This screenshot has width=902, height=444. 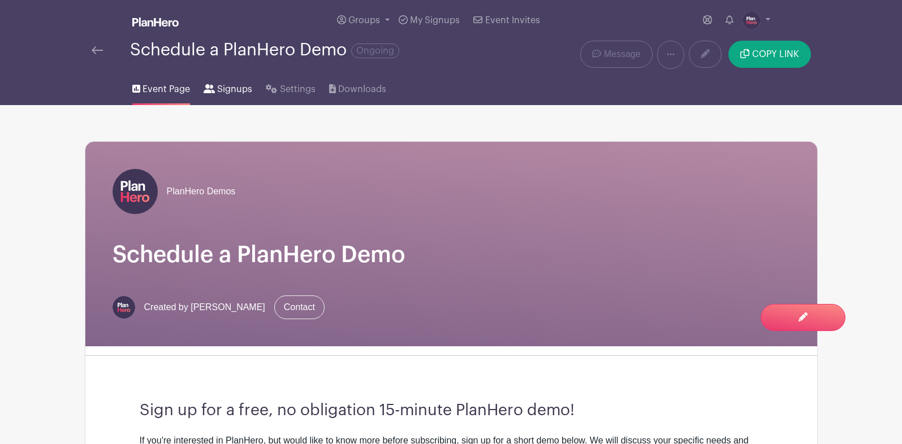 I want to click on img: PH-Logo-Square-Centered-Purple.jpg, so click(x=135, y=192).